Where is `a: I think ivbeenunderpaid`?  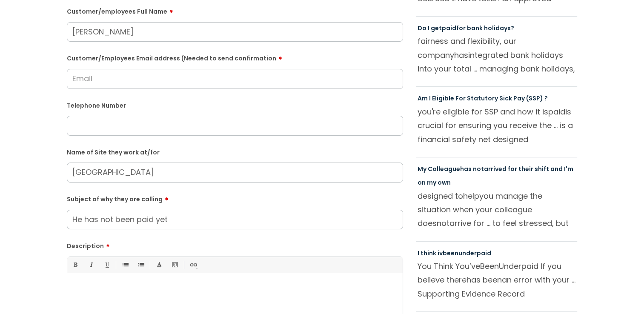
a: I think ivbeenunderpaid is located at coordinates (454, 253).